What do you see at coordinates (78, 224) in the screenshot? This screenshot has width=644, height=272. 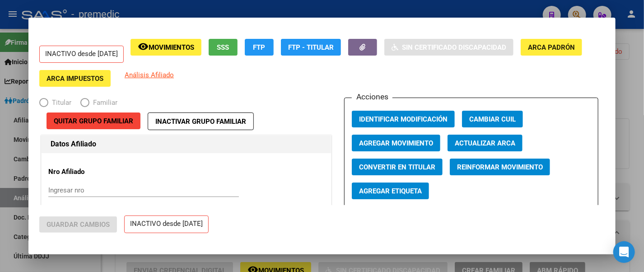 I see `span: Guardar Cambios` at bounding box center [78, 224].